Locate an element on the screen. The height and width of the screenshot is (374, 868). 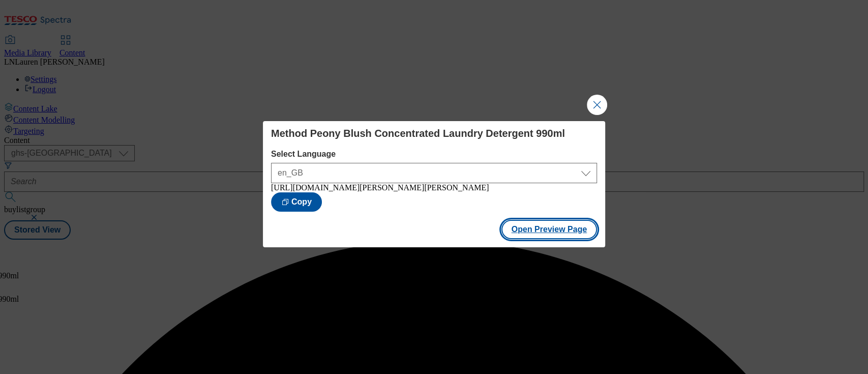
h4: Method Peony Blush Concentrated Laundry Detergent 990ml is located at coordinates (434, 133).